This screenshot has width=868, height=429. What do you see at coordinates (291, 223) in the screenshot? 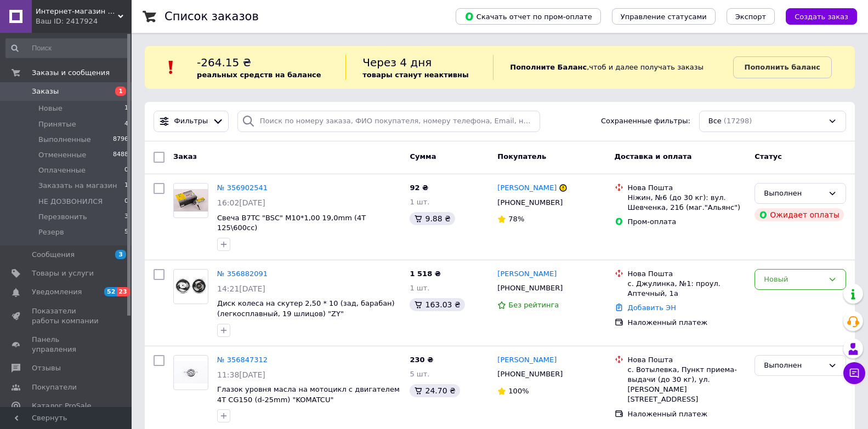
I see `a: Свеча B7TC "BSC" M10*1,00 19,0mm (4T 125\600cc)` at bounding box center [291, 223].